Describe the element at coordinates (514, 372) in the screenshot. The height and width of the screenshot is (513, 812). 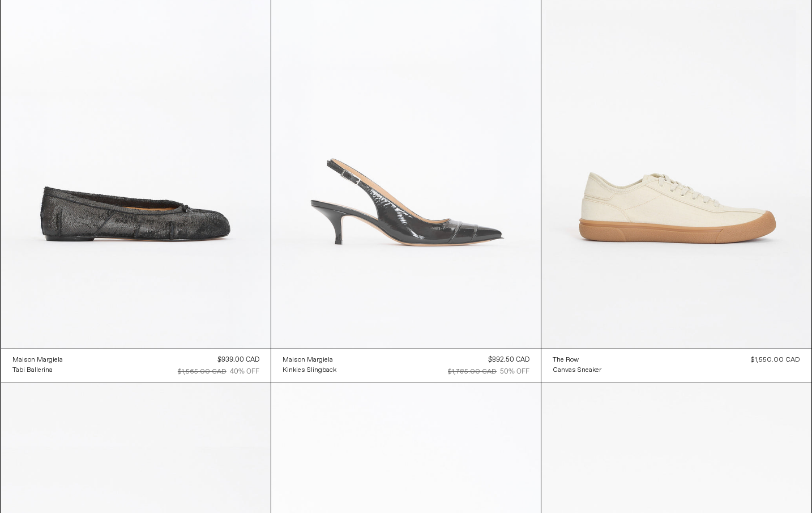
I see `div: 50% OFF` at that location.